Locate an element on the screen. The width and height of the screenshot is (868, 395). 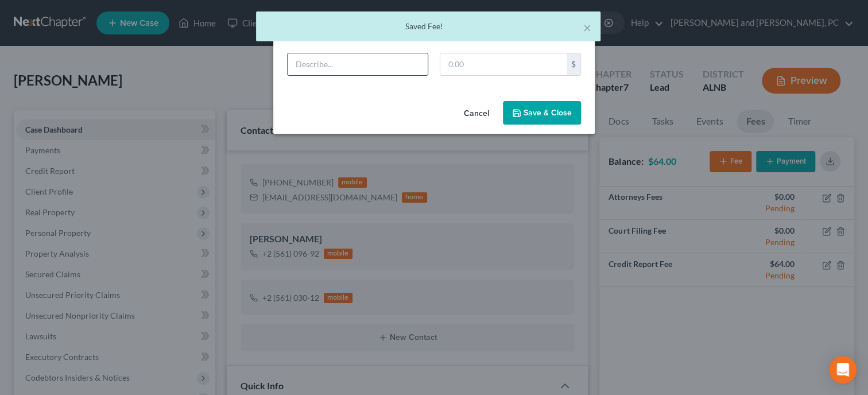
div: Open Intercom Messenger is located at coordinates (842, 369).